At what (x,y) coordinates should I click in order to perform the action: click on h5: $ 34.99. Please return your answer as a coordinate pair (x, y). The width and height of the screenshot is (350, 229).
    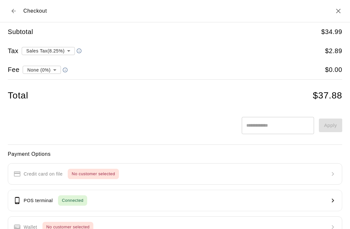
    Looking at the image, I should click on (332, 32).